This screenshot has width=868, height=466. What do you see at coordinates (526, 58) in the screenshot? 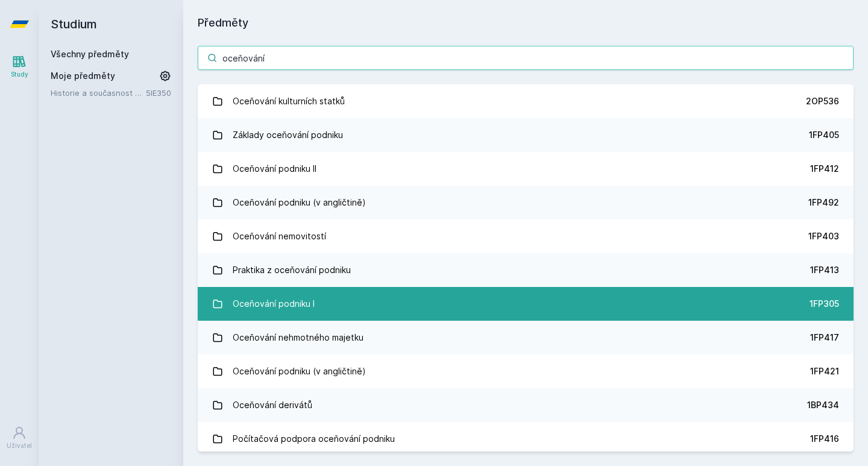
I see `input: Název nebo ident předmětu…` at bounding box center [526, 58].